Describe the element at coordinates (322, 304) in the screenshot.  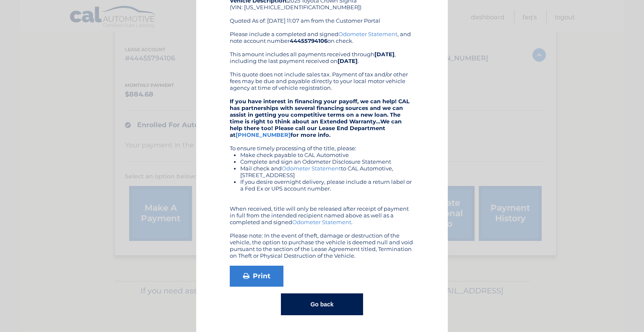
I see `button: Go back` at that location.